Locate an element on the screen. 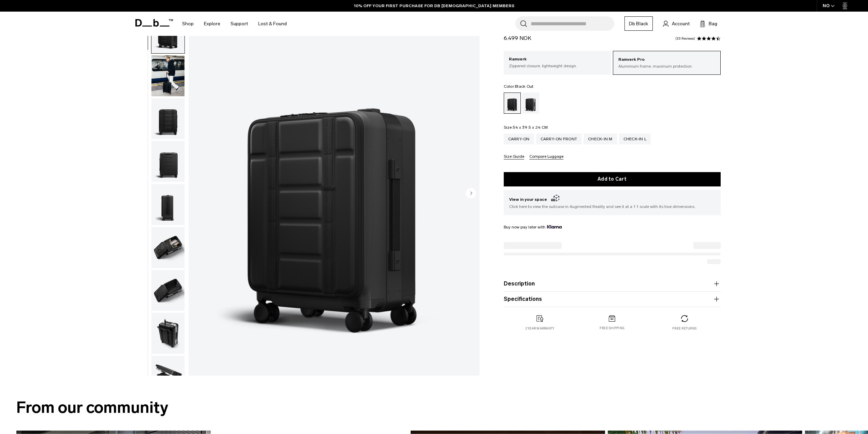 Image resolution: width=868 pixels, height=434 pixels. button: Next slide is located at coordinates (471, 194).